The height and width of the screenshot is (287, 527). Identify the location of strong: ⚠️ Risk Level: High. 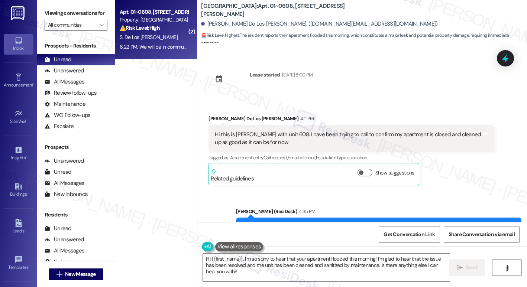
(140, 28).